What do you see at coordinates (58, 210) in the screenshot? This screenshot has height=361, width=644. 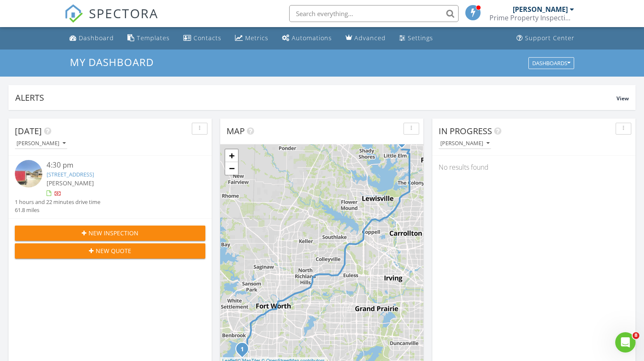 I see `div: 61.8 miles` at bounding box center [58, 210].